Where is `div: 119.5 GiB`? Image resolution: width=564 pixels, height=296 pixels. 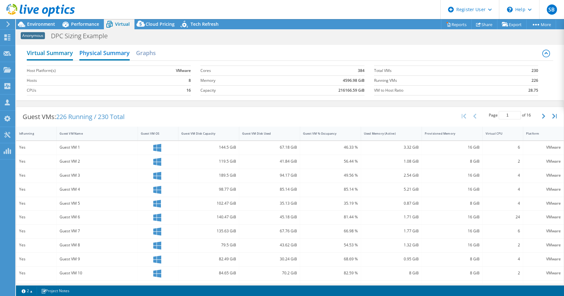 div: 119.5 GiB is located at coordinates (209, 162).